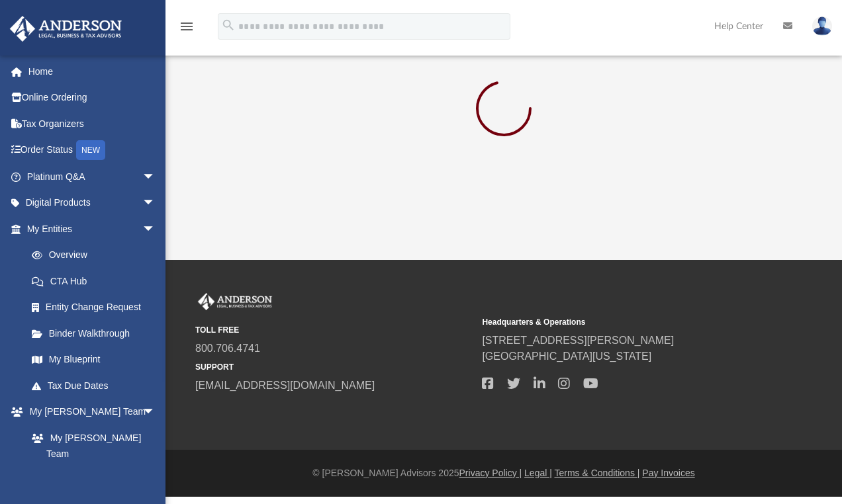  I want to click on a: CTA Hub, so click(96, 282).